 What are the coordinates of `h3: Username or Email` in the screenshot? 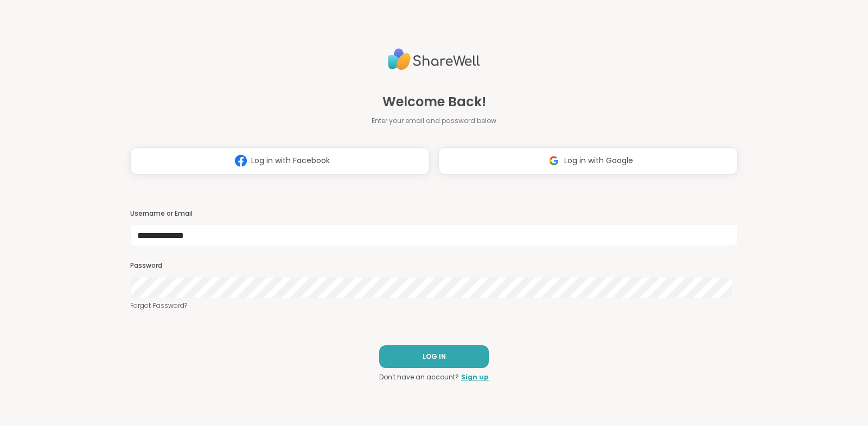 It's located at (434, 214).